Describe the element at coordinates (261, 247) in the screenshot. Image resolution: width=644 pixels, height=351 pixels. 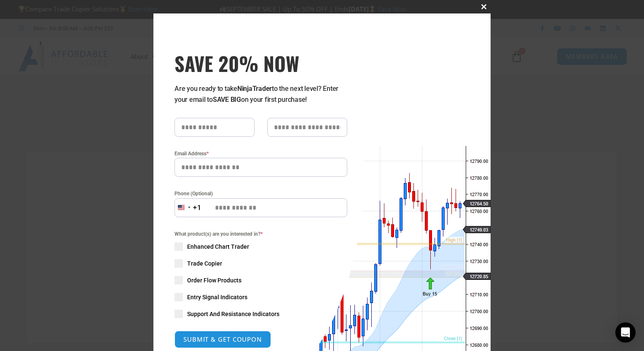
I see `label: Enhanced Chart Trader` at that location.